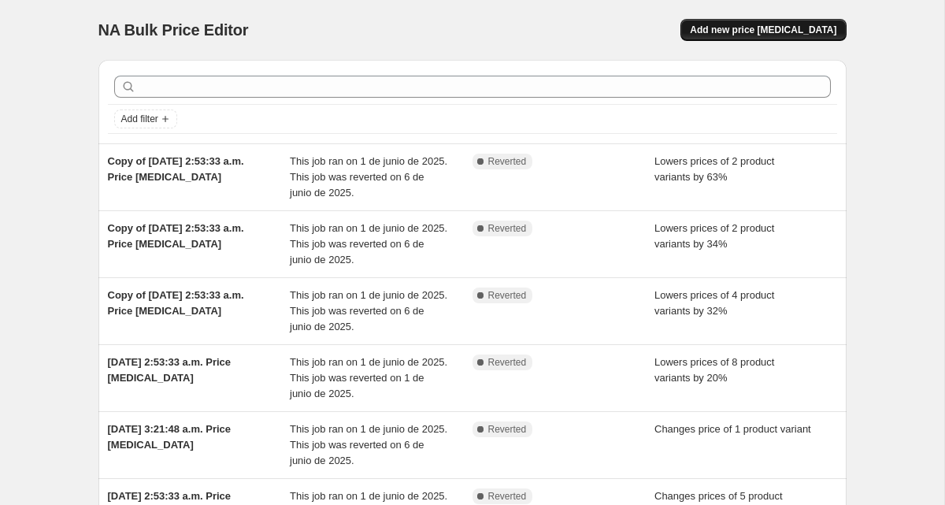  I want to click on span: Lowers prices of 2 product variants by 34%, so click(714, 235).